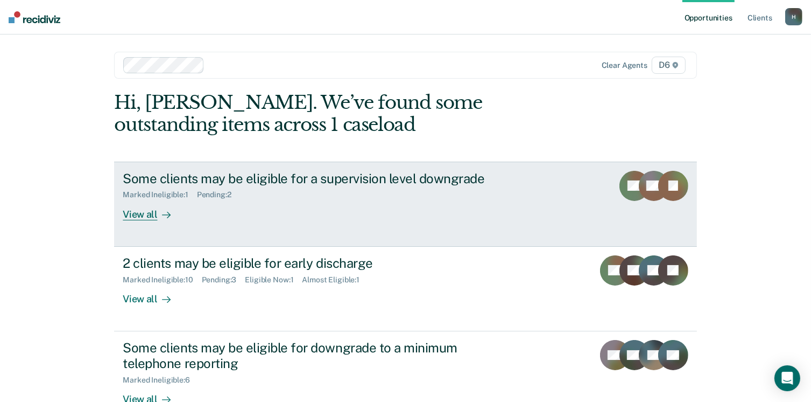 The width and height of the screenshot is (811, 402). I want to click on div: Marked Ineligible : 6, so click(160, 380).